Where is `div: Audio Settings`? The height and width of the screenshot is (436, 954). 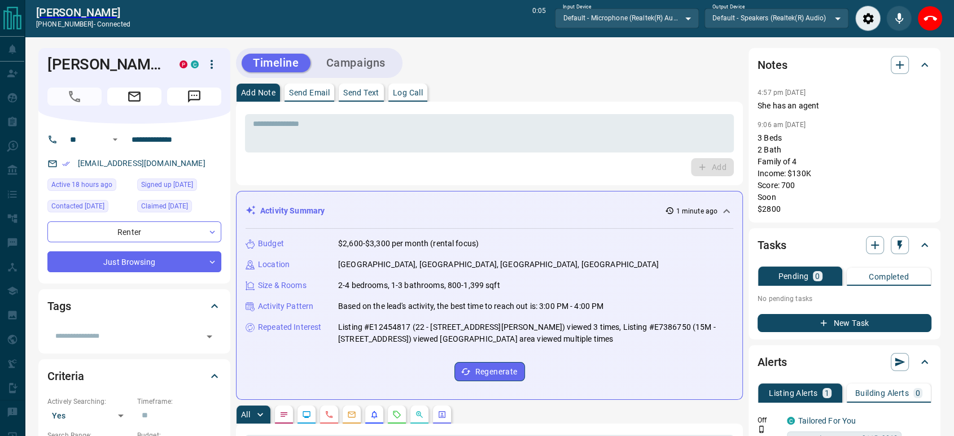 div: Audio Settings is located at coordinates (868, 18).